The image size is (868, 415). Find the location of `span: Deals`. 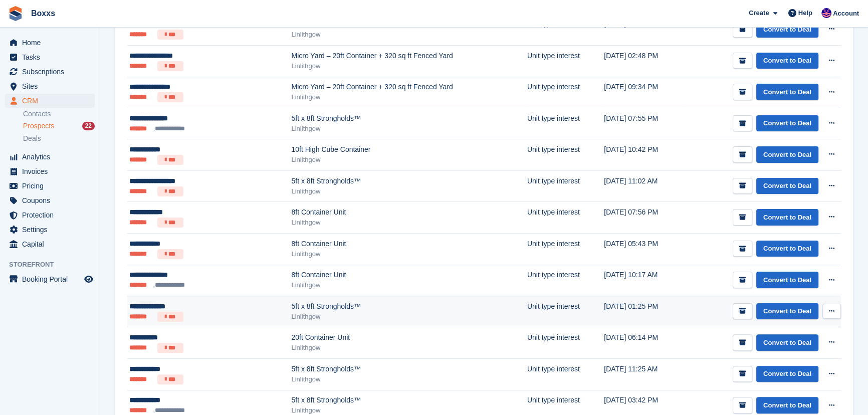

span: Deals is located at coordinates (32, 139).